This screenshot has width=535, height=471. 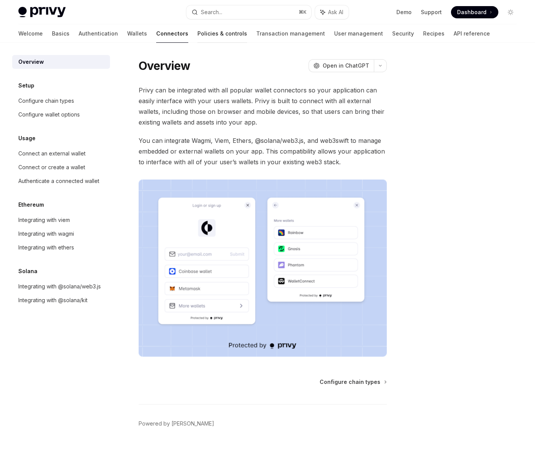 I want to click on a: Basics, so click(x=61, y=34).